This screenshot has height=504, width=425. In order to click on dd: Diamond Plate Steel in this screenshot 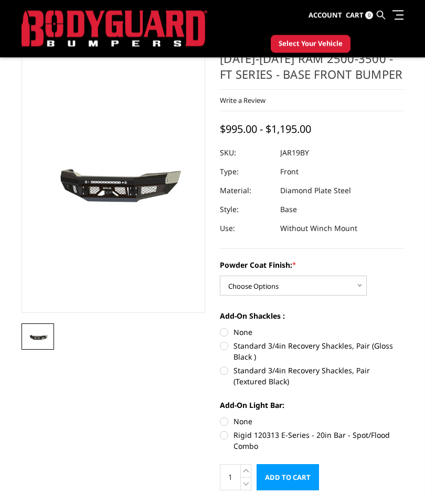, I will do `click(315, 191)`.